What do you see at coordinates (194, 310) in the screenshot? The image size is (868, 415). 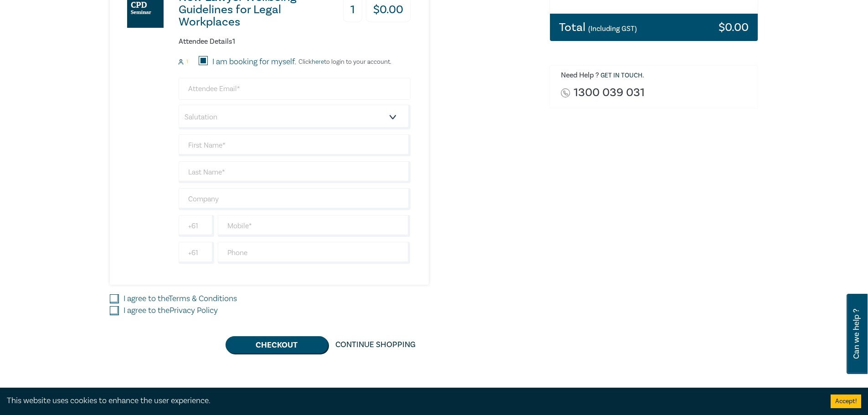 I see `a: Privacy Policy` at bounding box center [194, 310].